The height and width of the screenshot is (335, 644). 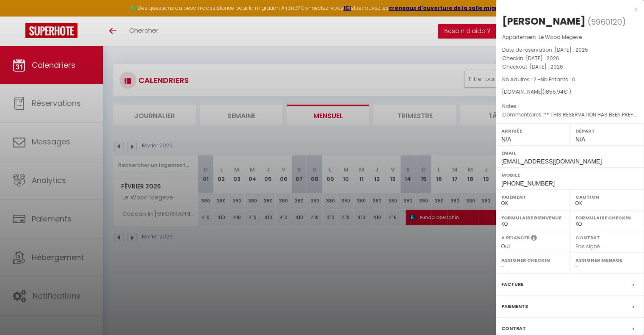 What do you see at coordinates (561, 37) in the screenshot?
I see `span: Le Wood Megeve` at bounding box center [561, 37].